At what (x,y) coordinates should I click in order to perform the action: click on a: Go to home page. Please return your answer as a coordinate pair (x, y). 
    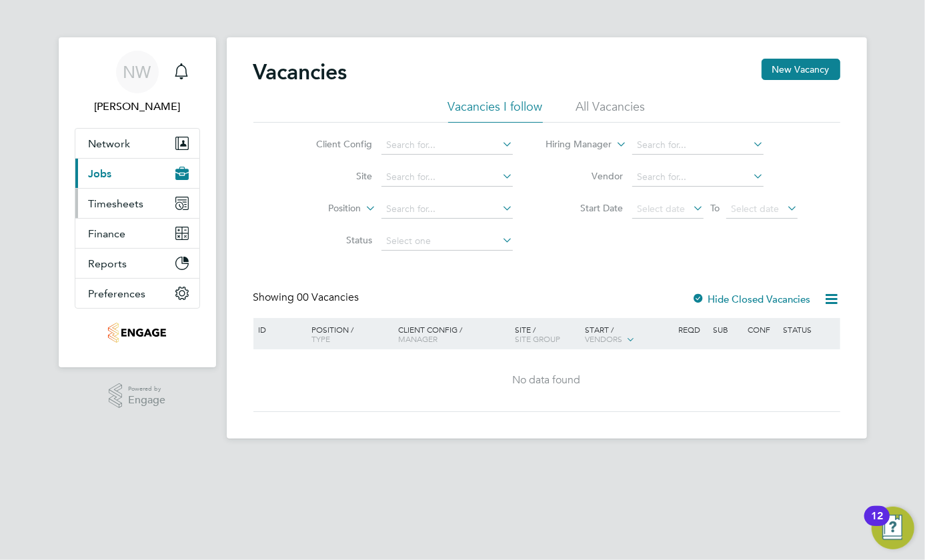
    Looking at the image, I should click on (138, 333).